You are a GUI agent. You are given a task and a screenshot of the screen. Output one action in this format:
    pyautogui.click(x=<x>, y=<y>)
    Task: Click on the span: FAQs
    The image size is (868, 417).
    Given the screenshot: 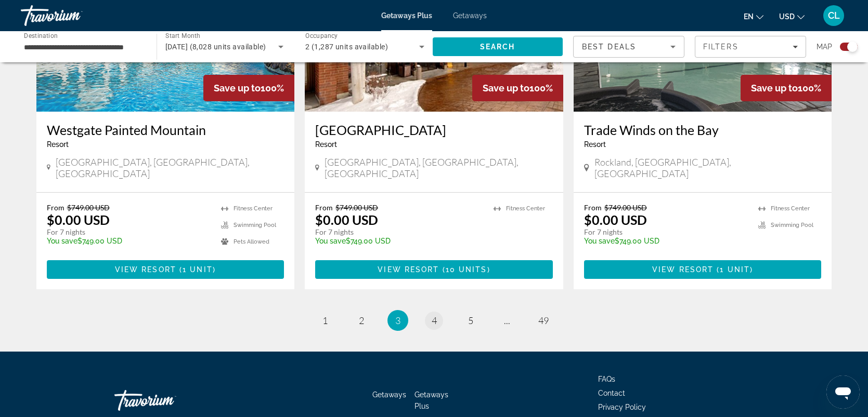 What is the action you would take?
    pyautogui.click(x=606, y=379)
    